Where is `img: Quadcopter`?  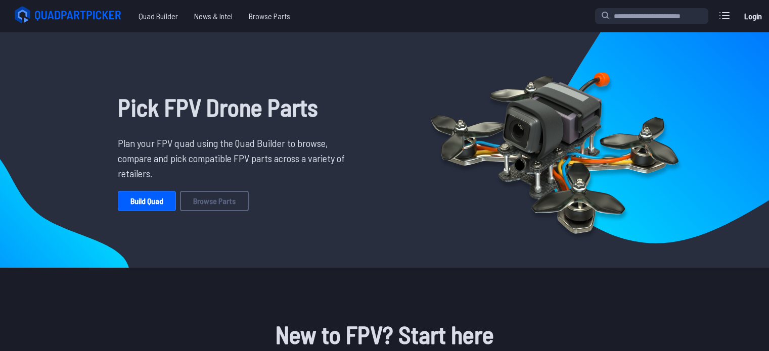 img: Quadcopter is located at coordinates (555, 150).